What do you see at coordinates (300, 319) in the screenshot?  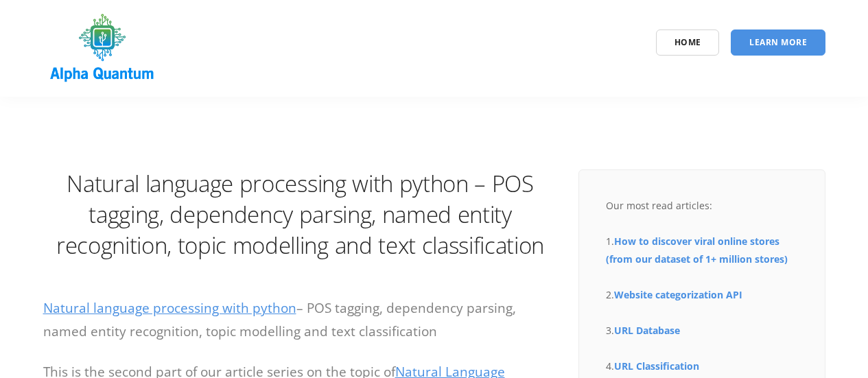 I see `p: – POS tagging, dependency parsing, named entity recognition, topic modelling and text classification` at bounding box center [300, 319].